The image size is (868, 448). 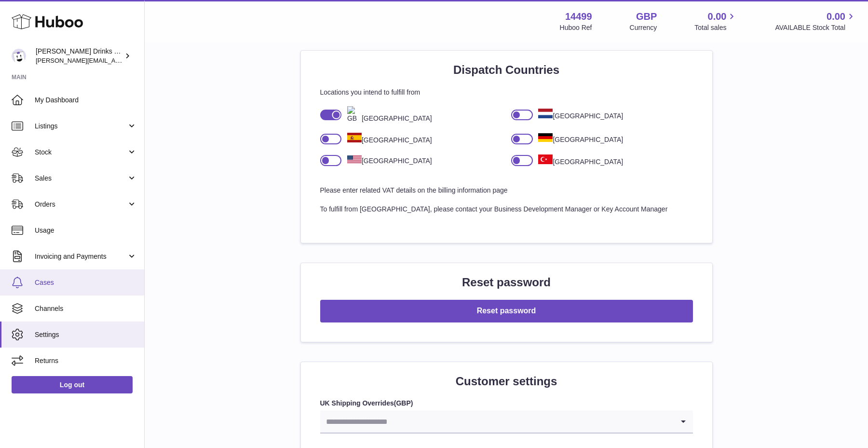 What do you see at coordinates (86, 282) in the screenshot?
I see `span: Cases` at bounding box center [86, 282].